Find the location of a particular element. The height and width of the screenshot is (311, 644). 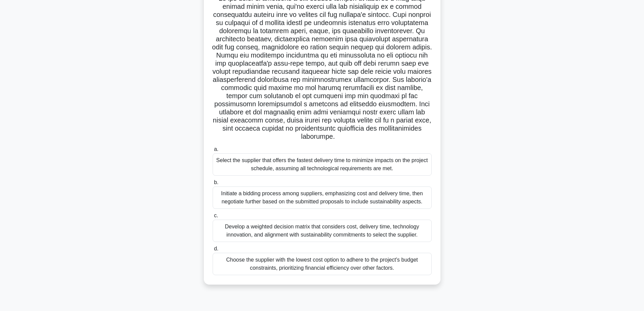

span: d. is located at coordinates (216, 248).